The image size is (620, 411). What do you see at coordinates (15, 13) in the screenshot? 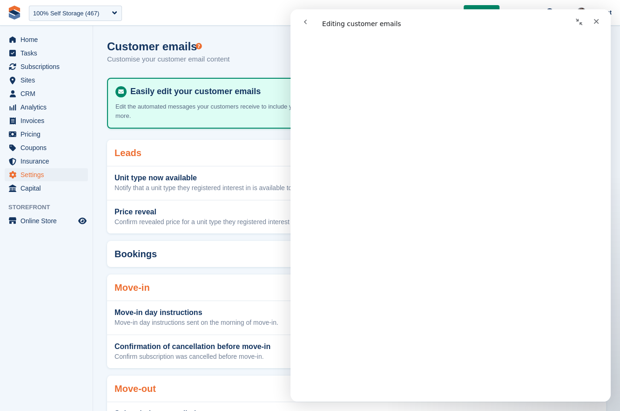
I see `button: go back` at bounding box center [15, 13].